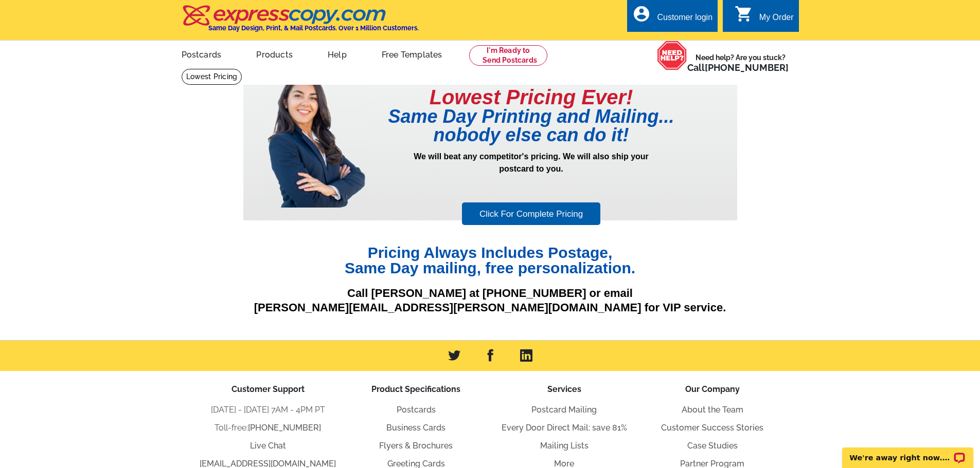 This screenshot has height=468, width=980. Describe the element at coordinates (764, 17) in the screenshot. I see `a: shopping_cart My Order` at that location.